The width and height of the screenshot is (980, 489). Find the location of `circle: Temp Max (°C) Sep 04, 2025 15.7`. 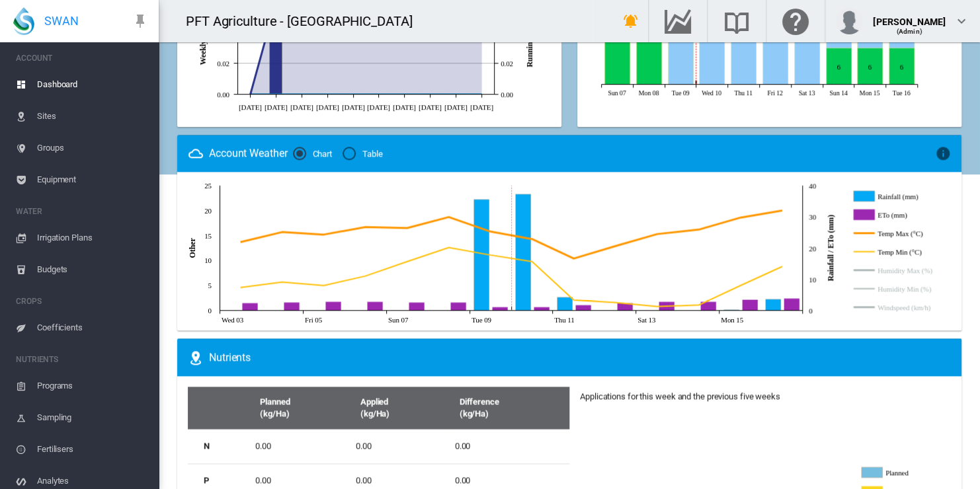

circle: Temp Max (°C) Sep 04, 2025 15.7 is located at coordinates (282, 231).